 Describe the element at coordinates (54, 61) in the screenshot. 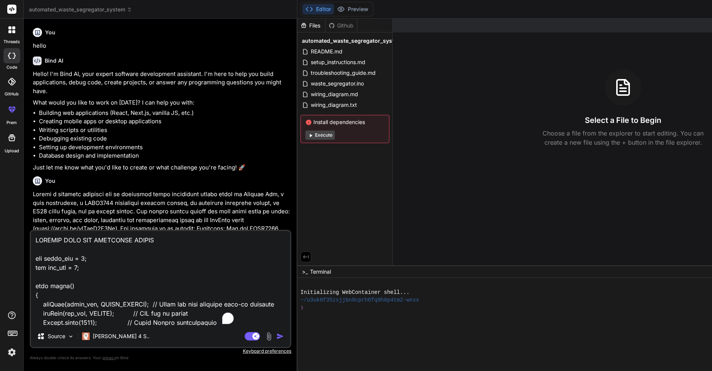

I see `h6: Bind AI` at that location.